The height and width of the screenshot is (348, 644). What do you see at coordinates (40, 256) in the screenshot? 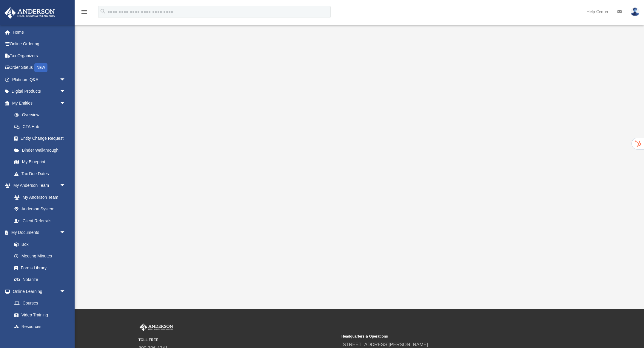
I see `a: Meeting Minutes` at bounding box center [40, 256].